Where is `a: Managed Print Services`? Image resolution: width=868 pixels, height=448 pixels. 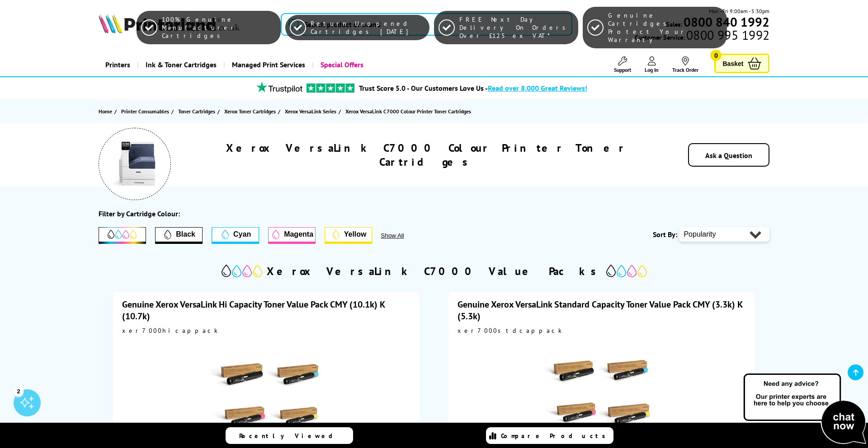
a: Managed Print Services is located at coordinates (268, 64).